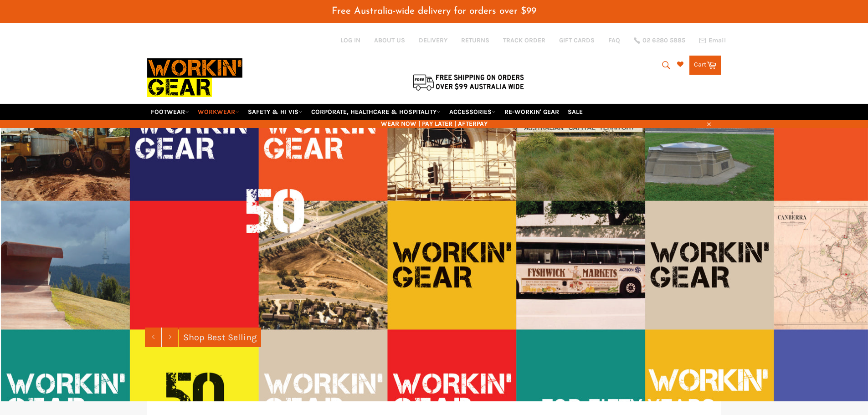 Image resolution: width=868 pixels, height=415 pixels. I want to click on span: Email, so click(718, 41).